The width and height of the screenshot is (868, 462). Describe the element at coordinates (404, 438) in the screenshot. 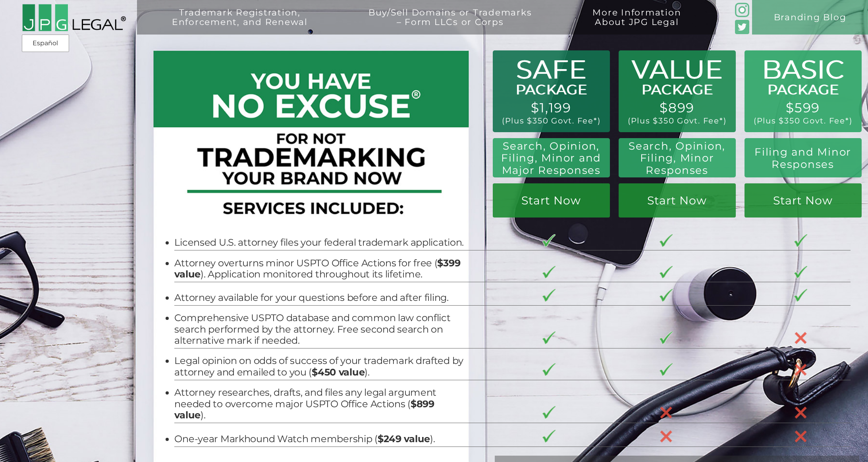

I see `b: $249 value` at that location.